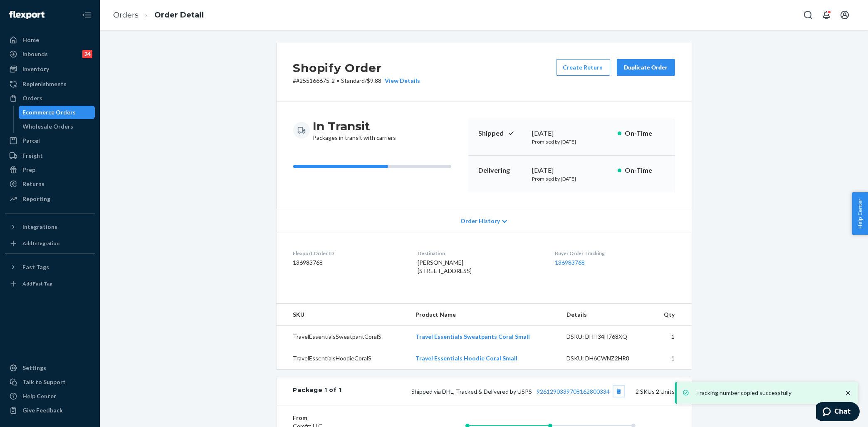  What do you see at coordinates (50, 243) in the screenshot?
I see `a: Add Integration` at bounding box center [50, 243].